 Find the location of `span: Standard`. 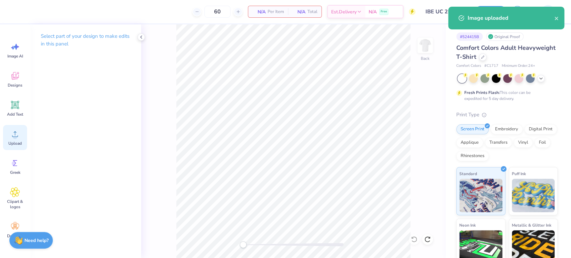

span: Standard is located at coordinates (468, 174).